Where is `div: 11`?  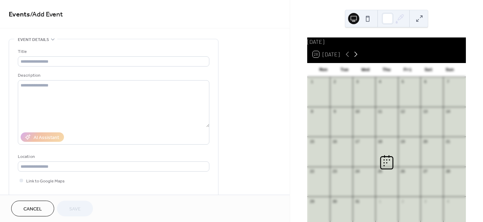
div: 11 is located at coordinates (380, 111).